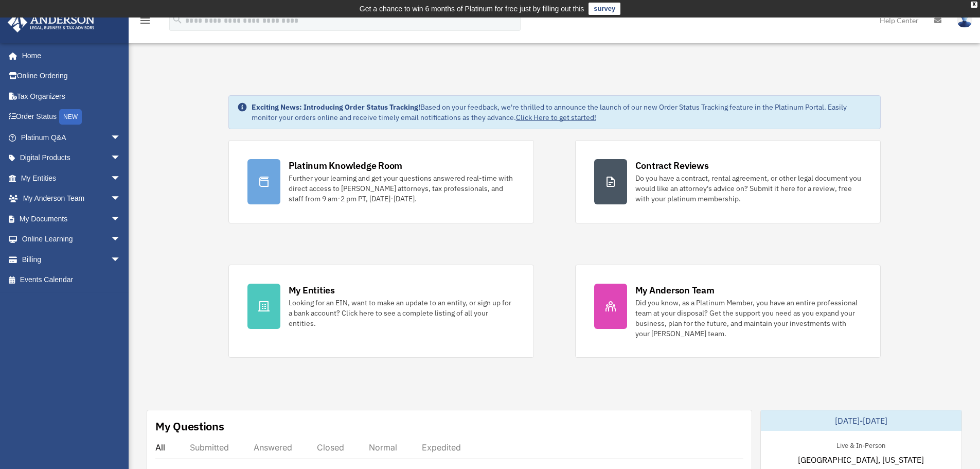 The height and width of the screenshot is (469, 980). What do you see at coordinates (71, 219) in the screenshot?
I see `a: My Documentsarrow_drop_down` at bounding box center [71, 219].